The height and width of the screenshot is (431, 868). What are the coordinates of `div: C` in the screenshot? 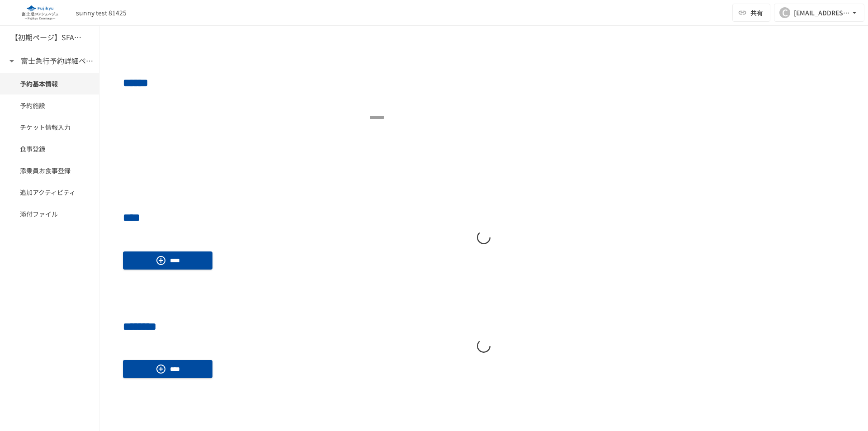 It's located at (785, 12).